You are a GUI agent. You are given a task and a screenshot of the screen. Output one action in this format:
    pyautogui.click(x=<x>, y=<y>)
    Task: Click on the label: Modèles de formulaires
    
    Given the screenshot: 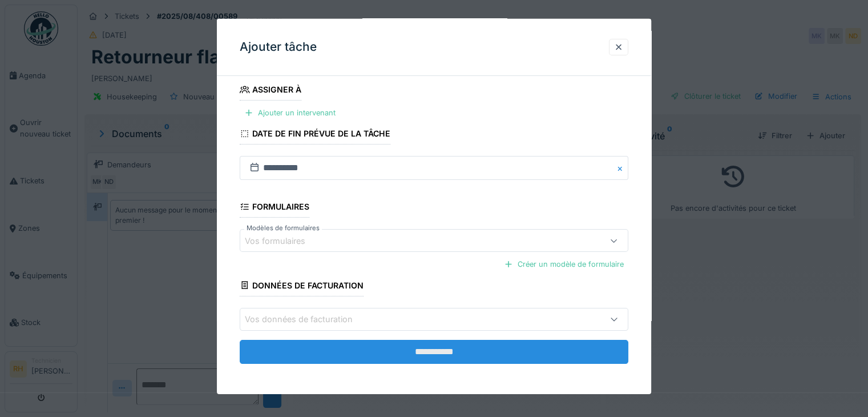 What is the action you would take?
    pyautogui.click(x=283, y=228)
    